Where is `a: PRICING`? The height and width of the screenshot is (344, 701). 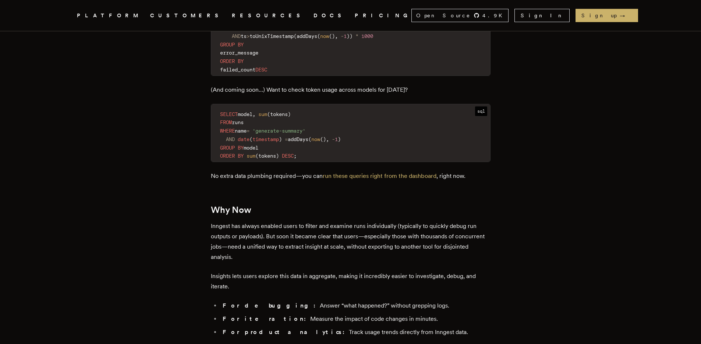 a: PRICING is located at coordinates (383, 15).